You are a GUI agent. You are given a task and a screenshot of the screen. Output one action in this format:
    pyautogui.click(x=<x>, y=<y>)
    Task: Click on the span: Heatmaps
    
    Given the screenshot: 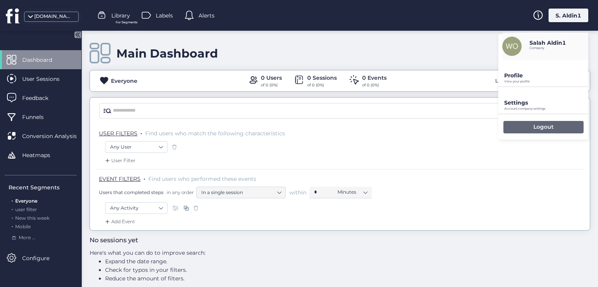 What is the action you would take?
    pyautogui.click(x=42, y=155)
    